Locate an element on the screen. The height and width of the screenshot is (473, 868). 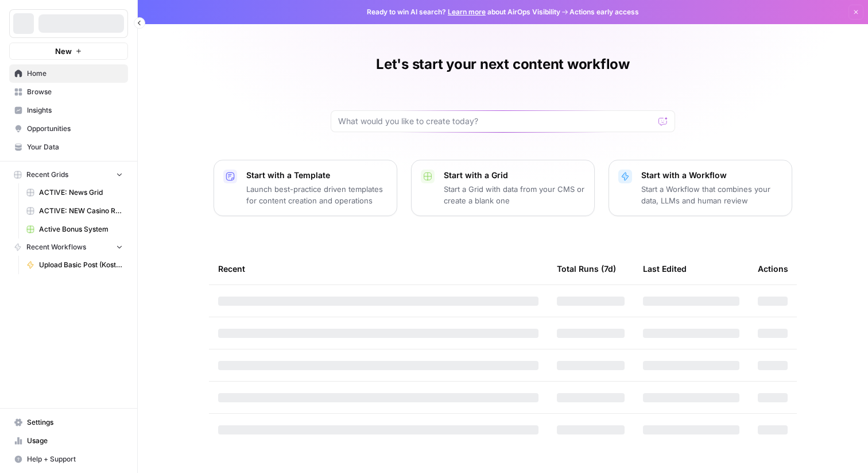
a: Settings is located at coordinates (68, 423).